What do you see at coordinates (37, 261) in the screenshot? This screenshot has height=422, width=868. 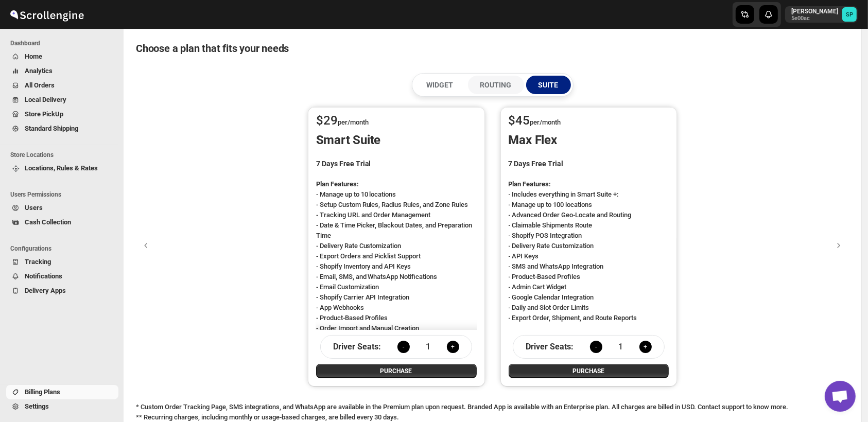 I see `span: Tracking` at bounding box center [37, 261].